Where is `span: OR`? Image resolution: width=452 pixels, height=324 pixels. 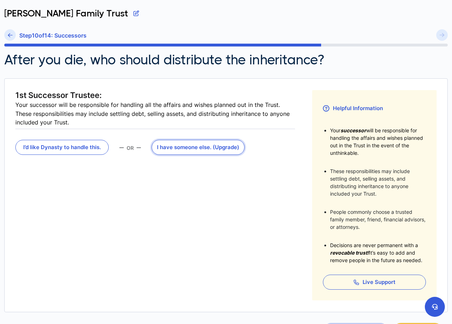
span: OR is located at coordinates (130, 148).